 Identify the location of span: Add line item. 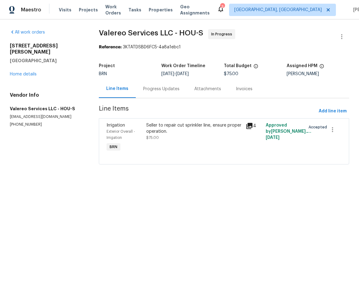
(332, 111).